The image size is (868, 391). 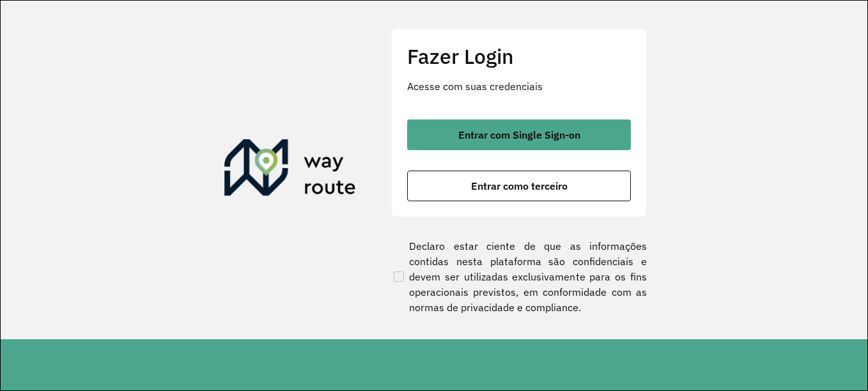 What do you see at coordinates (519, 135) in the screenshot?
I see `span: Entrar com Single Sign-on` at bounding box center [519, 135].